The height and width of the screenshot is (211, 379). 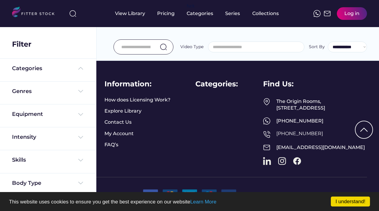 I want to click on a: I understand!, so click(x=351, y=201).